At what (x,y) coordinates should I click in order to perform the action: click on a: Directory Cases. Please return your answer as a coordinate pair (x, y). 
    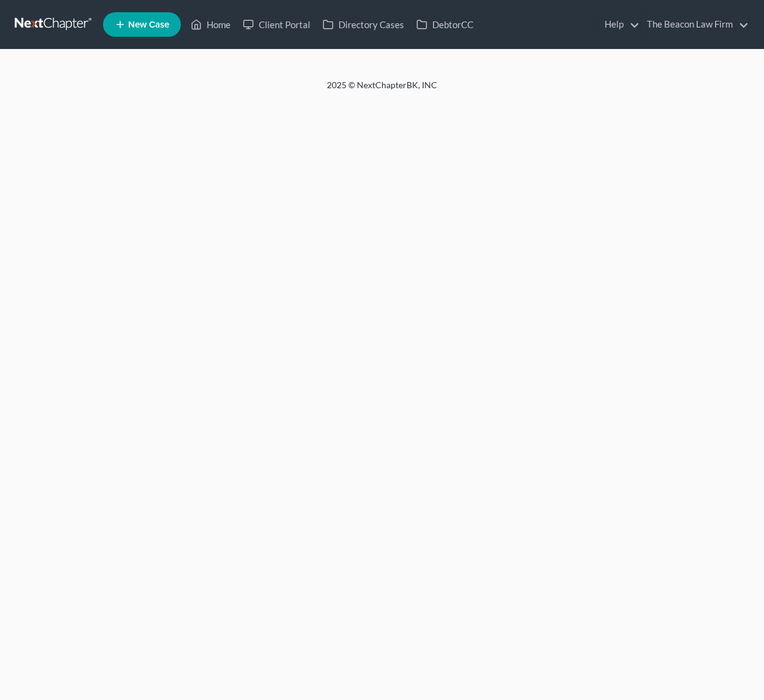
    Looking at the image, I should click on (363, 24).